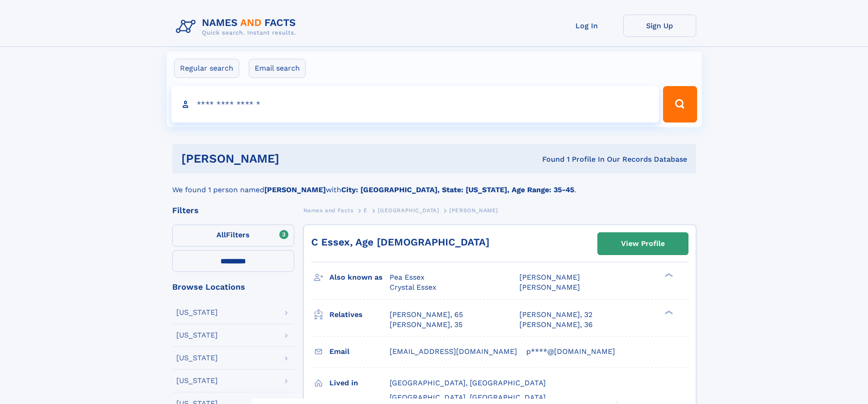 The height and width of the screenshot is (404, 868). I want to click on button: Search Button, so click(680, 104).